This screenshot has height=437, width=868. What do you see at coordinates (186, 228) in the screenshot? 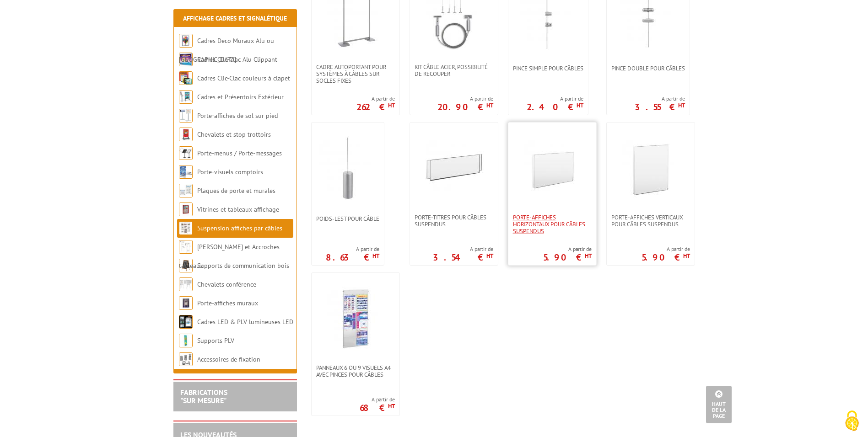
I see `img: Suspension affiches par câbles` at bounding box center [186, 228].